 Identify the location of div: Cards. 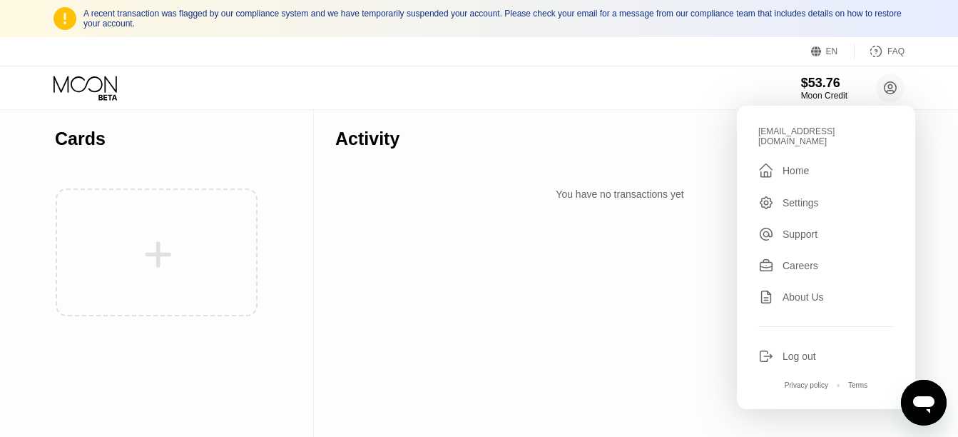
(80, 138).